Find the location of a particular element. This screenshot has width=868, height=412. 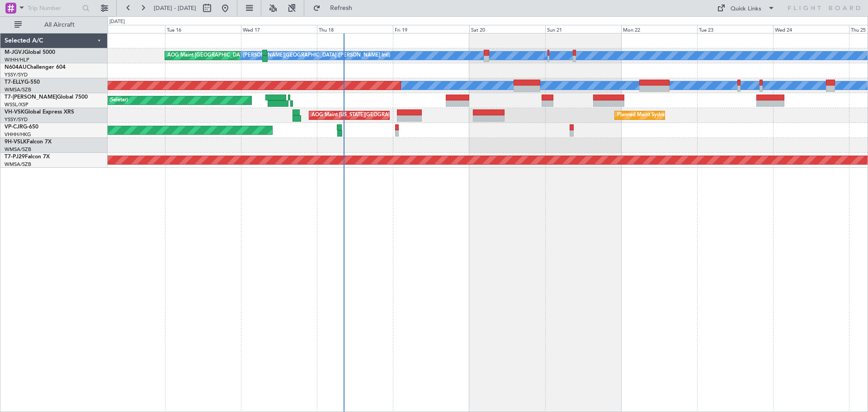

span: T7-ELLY is located at coordinates (15, 82).